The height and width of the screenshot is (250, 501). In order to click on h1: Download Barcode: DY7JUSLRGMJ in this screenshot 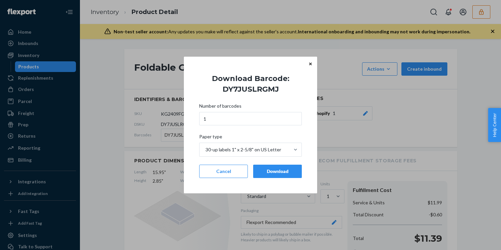, I will do `click(250, 84)`.